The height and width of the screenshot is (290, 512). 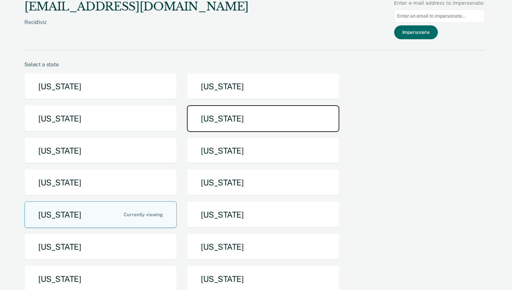 I want to click on div: Recidiviz, so click(x=137, y=27).